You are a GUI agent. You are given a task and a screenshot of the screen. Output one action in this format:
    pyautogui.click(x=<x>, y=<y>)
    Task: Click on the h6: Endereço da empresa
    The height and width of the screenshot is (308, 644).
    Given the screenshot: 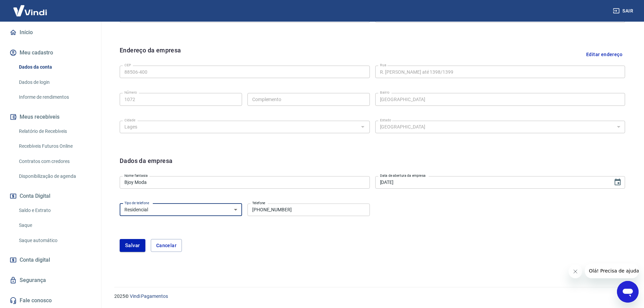 What is the action you would take?
    pyautogui.click(x=150, y=54)
    